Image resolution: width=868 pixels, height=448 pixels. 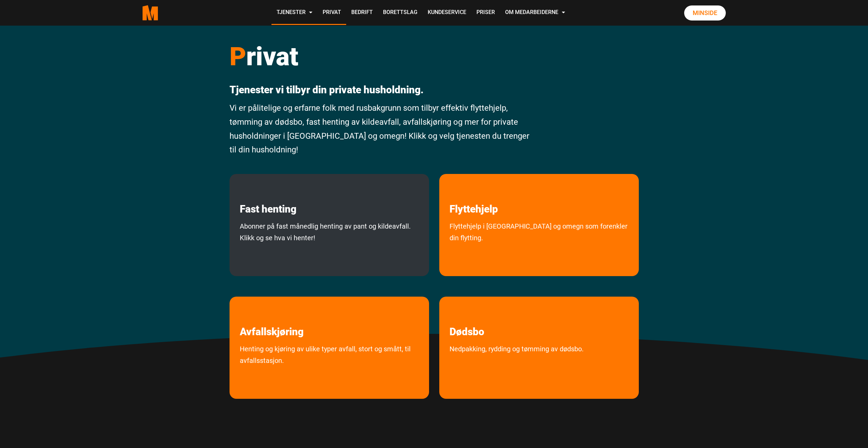 What do you see at coordinates (382, 129) in the screenshot?
I see `p: Vi er pålitelige og erfarne folk med rusbakgrunn som tilbyr effektiv flyttehjelp, tømming av døds...` at bounding box center [382, 129].